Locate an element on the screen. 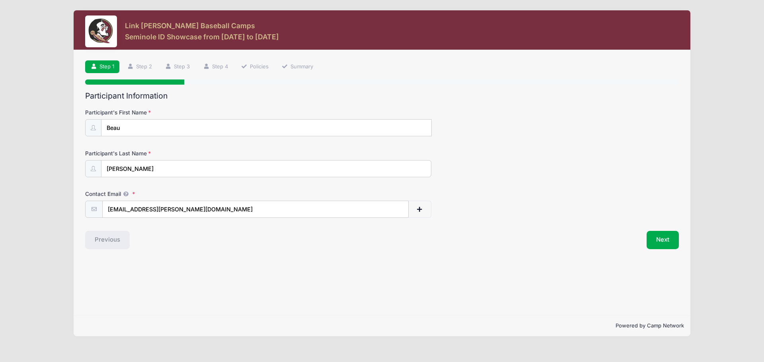  input: Participant's Last Name is located at coordinates (266, 169).